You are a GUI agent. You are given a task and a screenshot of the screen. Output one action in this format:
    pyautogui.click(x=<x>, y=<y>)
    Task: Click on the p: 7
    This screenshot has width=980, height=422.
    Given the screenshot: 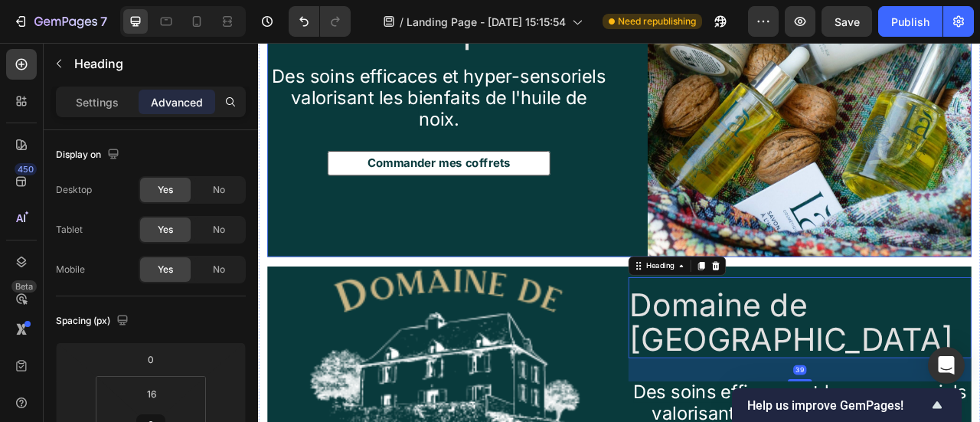 What is the action you would take?
    pyautogui.click(x=103, y=21)
    